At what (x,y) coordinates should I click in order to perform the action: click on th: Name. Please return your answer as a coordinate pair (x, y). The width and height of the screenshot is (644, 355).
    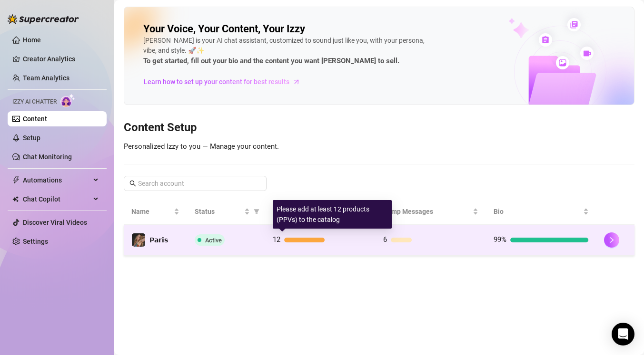
    Looking at the image, I should click on (155, 212).